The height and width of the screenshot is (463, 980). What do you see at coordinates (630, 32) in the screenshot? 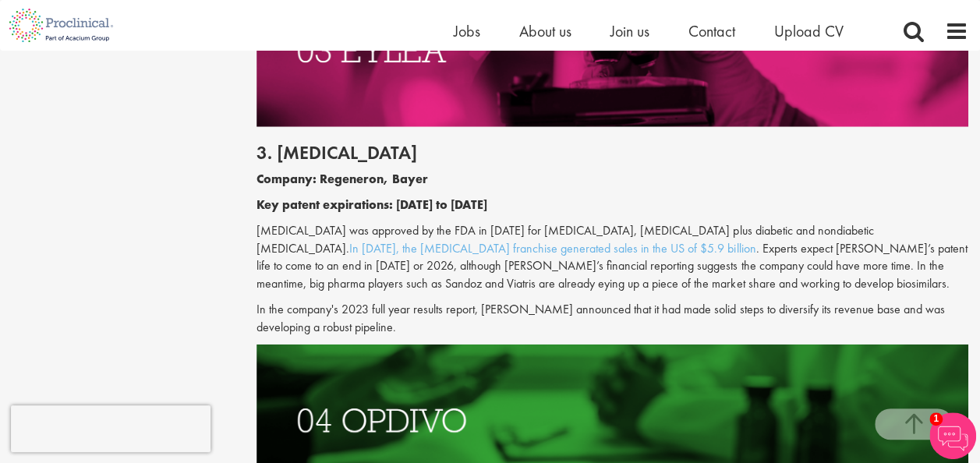
I see `a: Join us` at bounding box center [630, 32].